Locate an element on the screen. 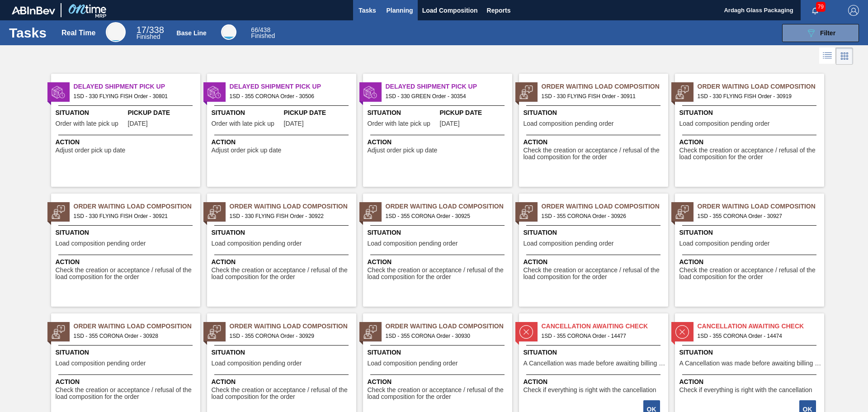  span: Filter is located at coordinates (827, 33).